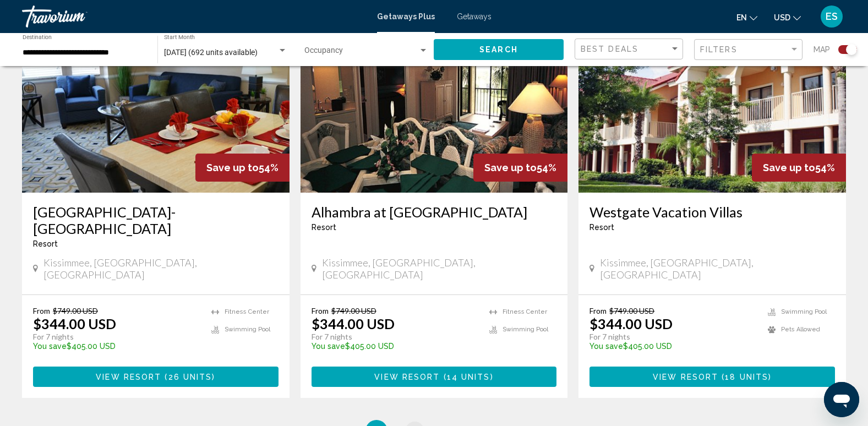 The width and height of the screenshot is (868, 426). I want to click on button: View Resort(18 units), so click(712, 376).